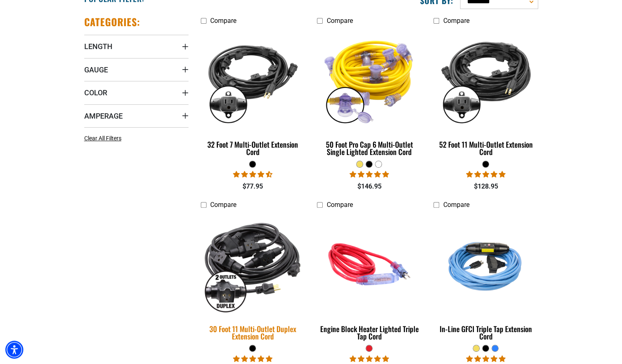  What do you see at coordinates (136, 69) in the screenshot?
I see `summary: Gauge` at bounding box center [136, 69].